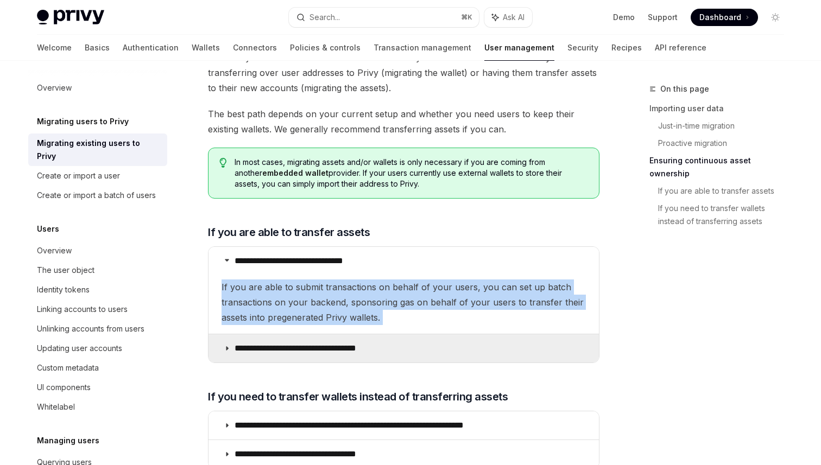 The height and width of the screenshot is (465, 821). I want to click on span: Ask AI, so click(513, 17).